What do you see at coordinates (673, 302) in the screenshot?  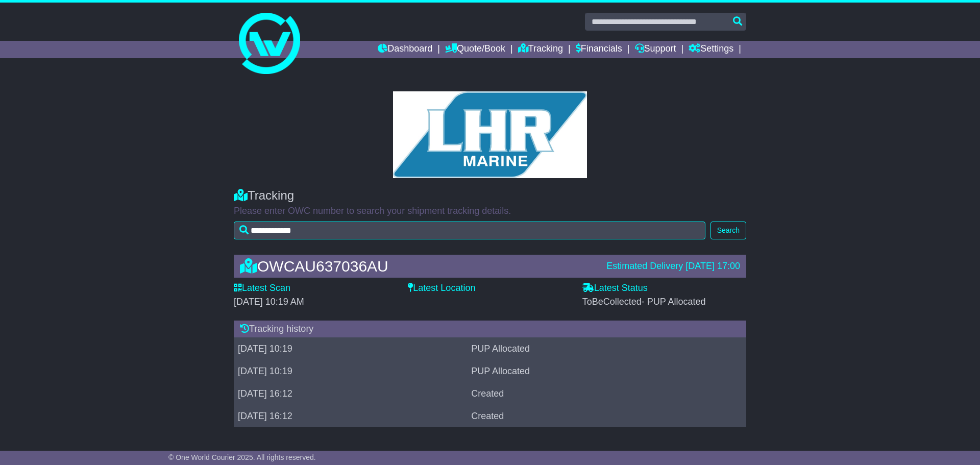 I see `span: - PUP Allocated` at bounding box center [673, 302].